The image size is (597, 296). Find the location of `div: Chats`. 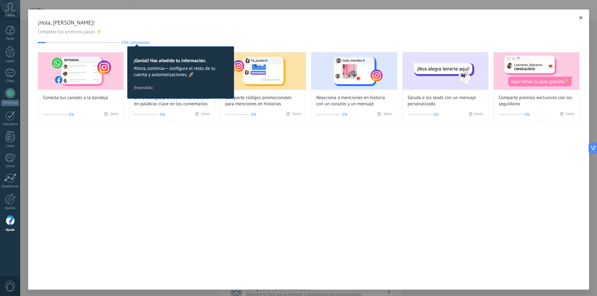

div: Chats is located at coordinates (10, 81).